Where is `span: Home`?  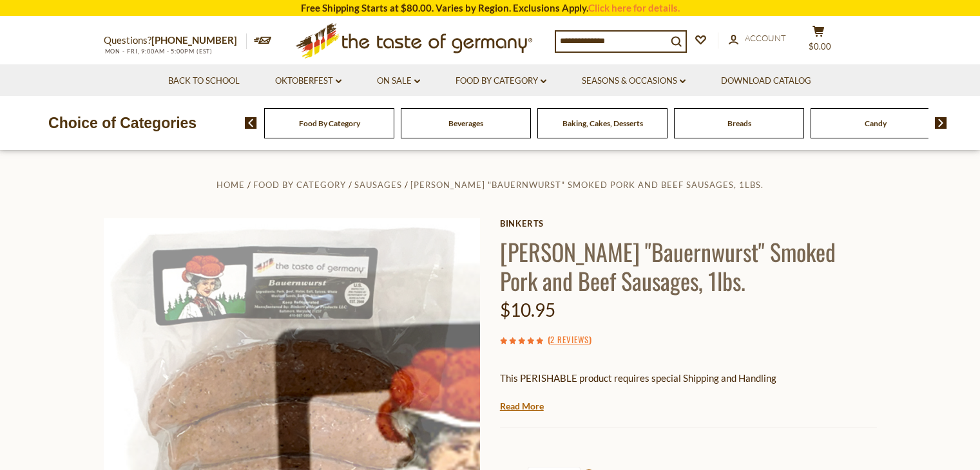 span: Home is located at coordinates (231, 184).